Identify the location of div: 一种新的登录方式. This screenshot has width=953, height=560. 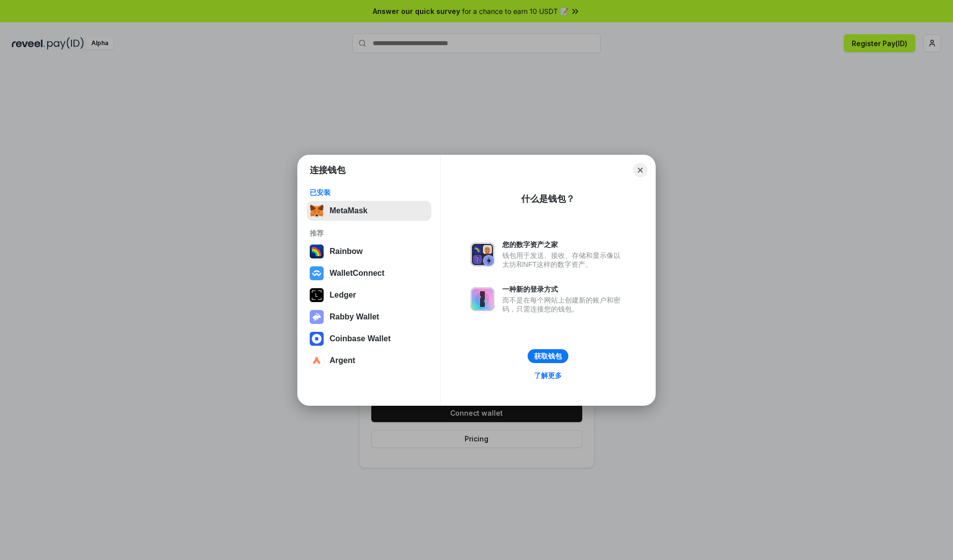
(564, 289).